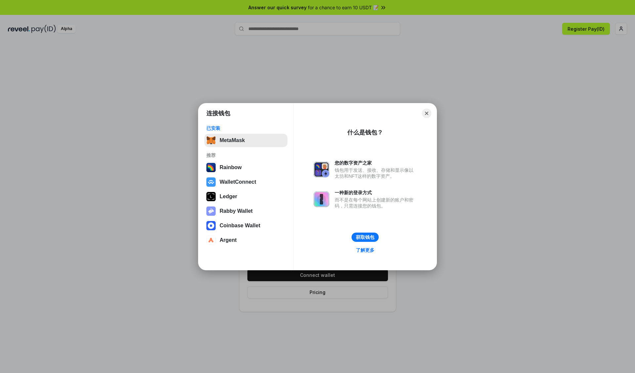 The image size is (635, 373). I want to click on div: Rabby Wallet, so click(236, 211).